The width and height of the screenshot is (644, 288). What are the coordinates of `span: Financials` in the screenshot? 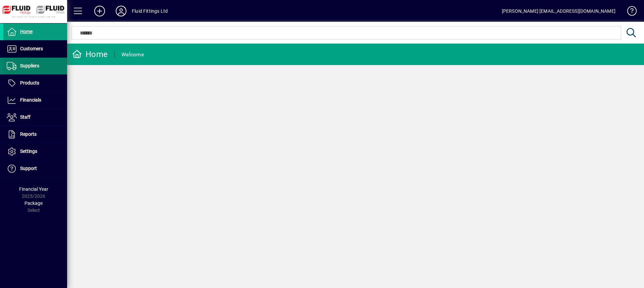 It's located at (30, 100).